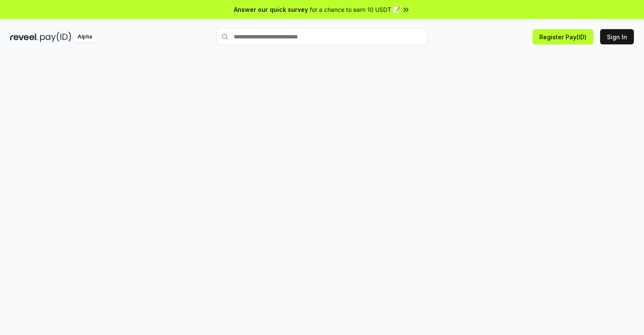 This screenshot has height=335, width=644. Describe the element at coordinates (271, 9) in the screenshot. I see `span: Answer our quick survey` at that location.